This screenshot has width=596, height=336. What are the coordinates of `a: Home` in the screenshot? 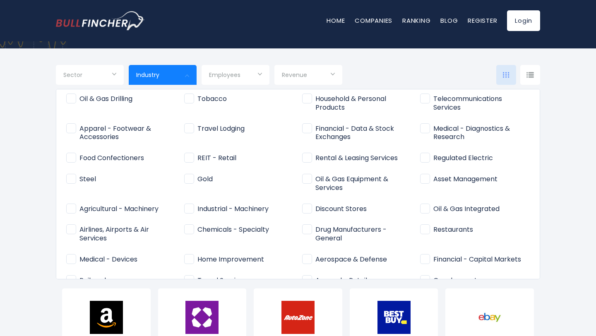 It's located at (336, 20).